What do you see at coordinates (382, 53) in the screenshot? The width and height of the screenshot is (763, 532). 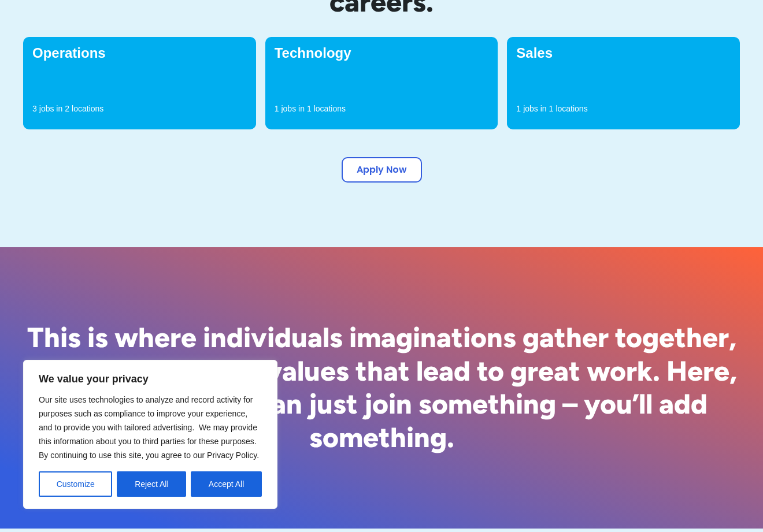 I see `h4: Technology` at bounding box center [382, 53].